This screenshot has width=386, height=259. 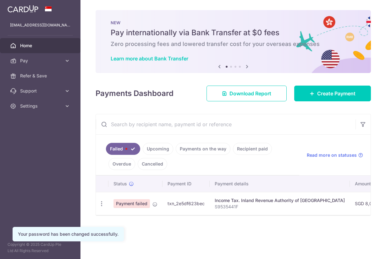 What do you see at coordinates (132, 203) in the screenshot?
I see `span: Payment failed` at bounding box center [132, 203].